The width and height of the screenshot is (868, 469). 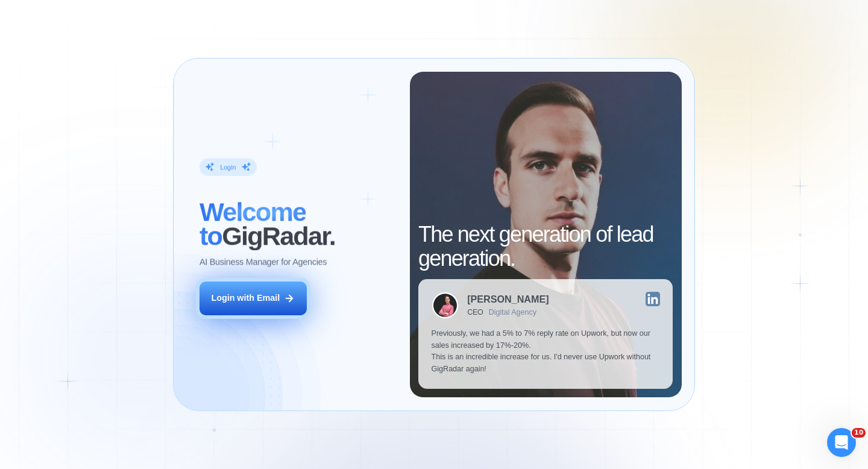 I want to click on span: Welcome to, so click(x=253, y=224).